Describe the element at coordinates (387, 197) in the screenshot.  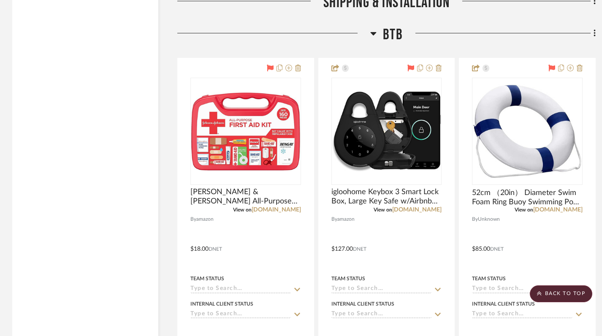
I see `span: igloohome Keybox 3 Smart Lock Box, Large Key Safe w/Airbnb Sync (iOS/Android) – Remotely Generate...` at that location.